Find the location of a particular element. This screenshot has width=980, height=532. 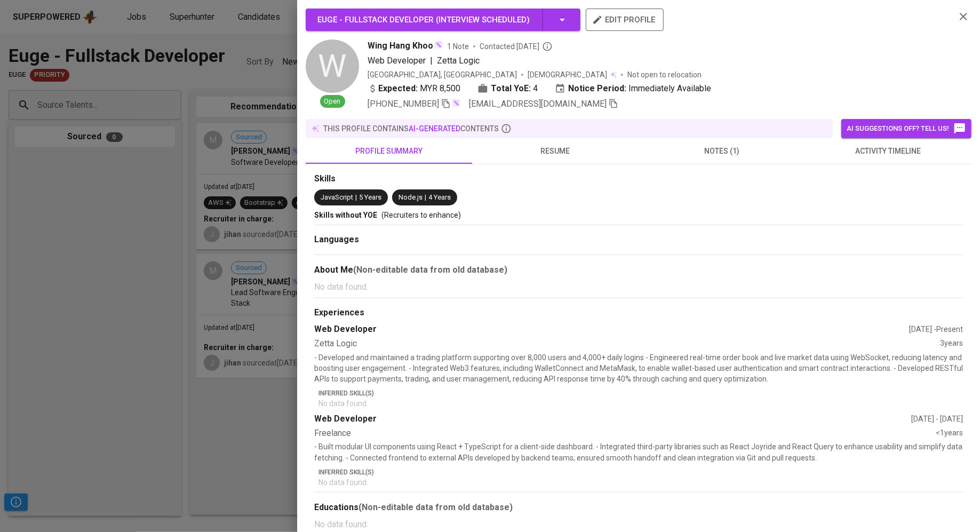

span: 5 Years is located at coordinates (370, 197).